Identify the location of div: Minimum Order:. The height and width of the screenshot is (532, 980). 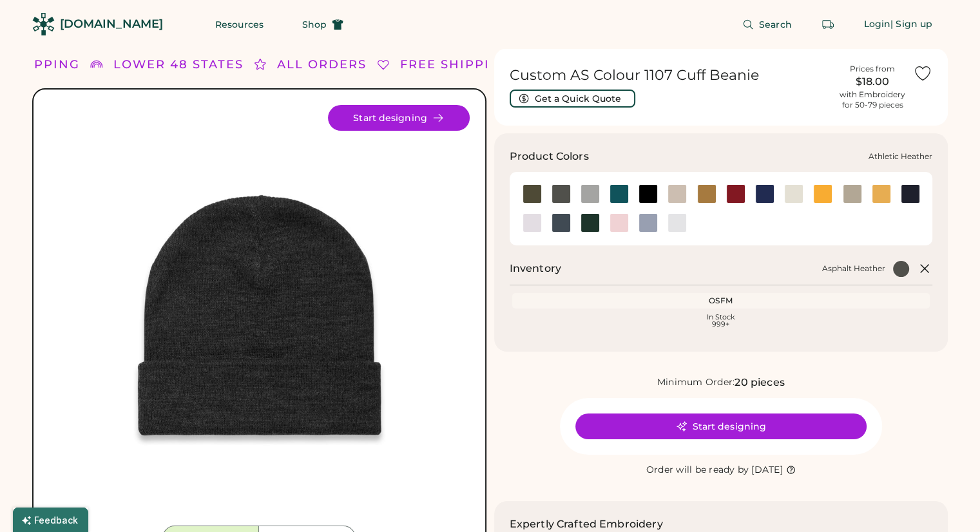
(696, 383).